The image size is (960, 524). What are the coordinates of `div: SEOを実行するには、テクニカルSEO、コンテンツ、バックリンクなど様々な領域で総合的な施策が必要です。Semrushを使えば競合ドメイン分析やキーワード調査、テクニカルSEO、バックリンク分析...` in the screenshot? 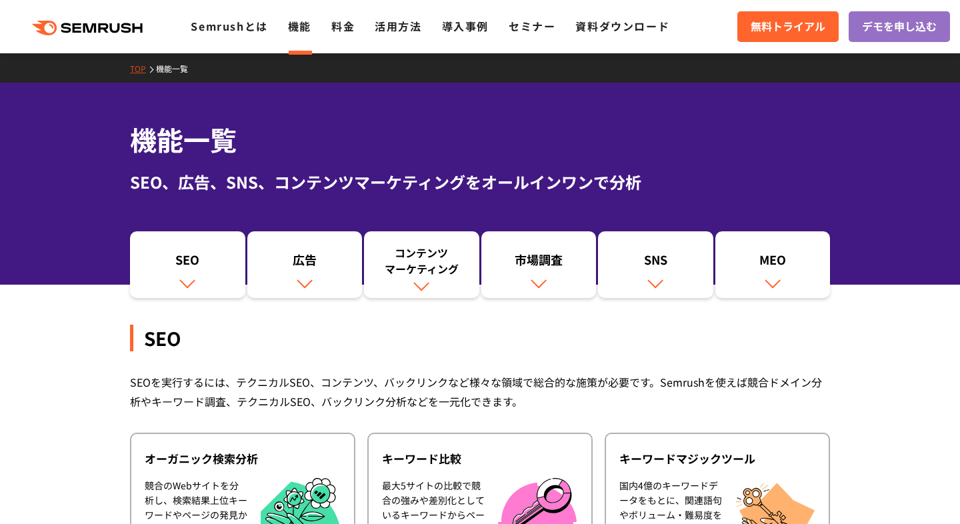 It's located at (480, 392).